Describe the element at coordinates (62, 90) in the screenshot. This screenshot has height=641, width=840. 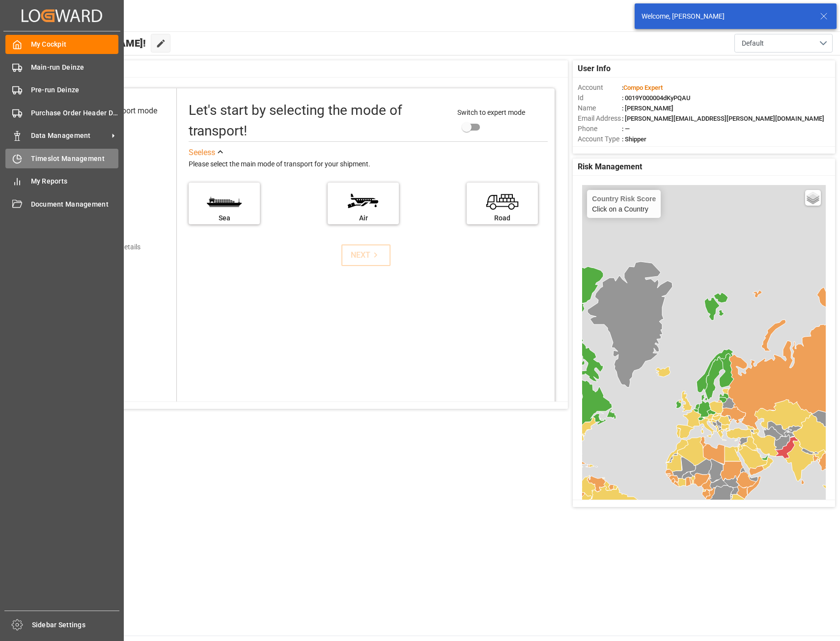
I see `a: Pre-run Deinze` at that location.